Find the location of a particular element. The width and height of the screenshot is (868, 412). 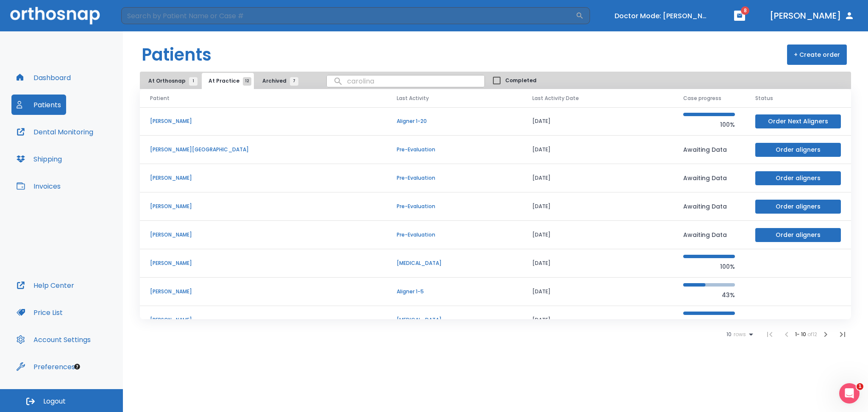

button: Shipping is located at coordinates (39, 159).